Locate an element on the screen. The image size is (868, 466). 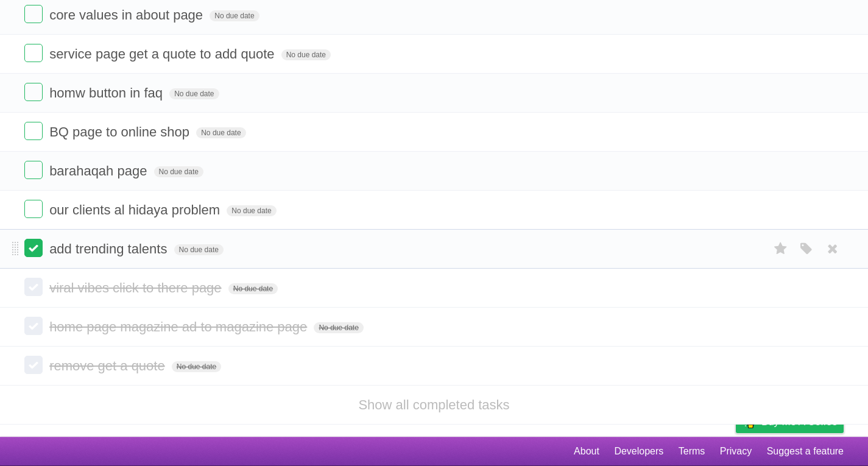
span: viral vibes click to there page is located at coordinates (136, 287).